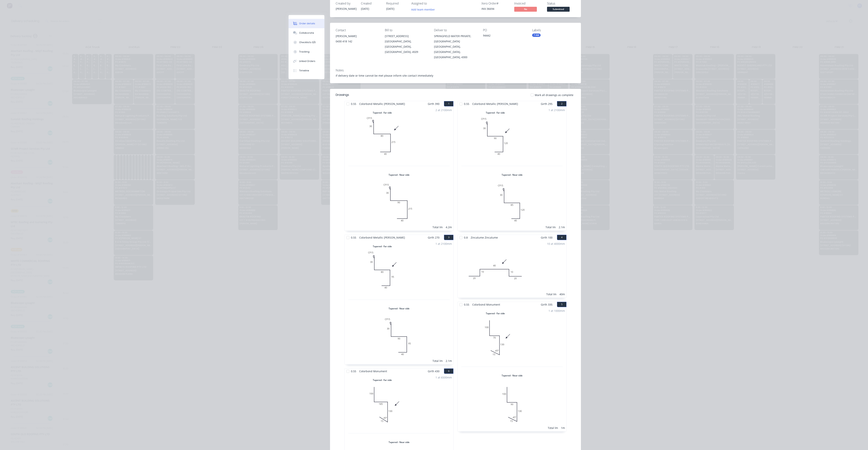 The image size is (868, 450). I want to click on div: Bill to, so click(406, 30).